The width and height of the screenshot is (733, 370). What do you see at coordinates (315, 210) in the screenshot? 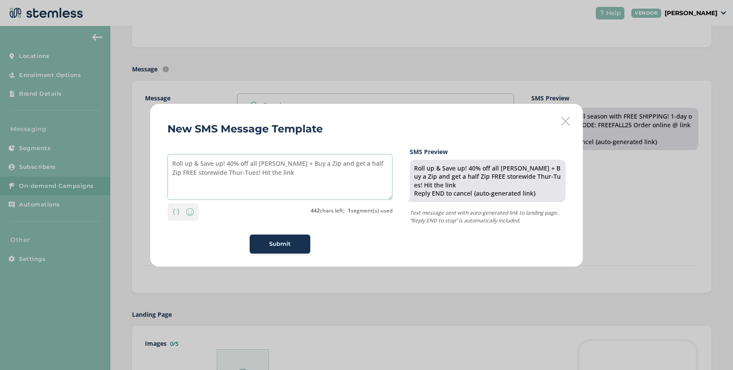
I see `strong: 442` at bounding box center [315, 210].